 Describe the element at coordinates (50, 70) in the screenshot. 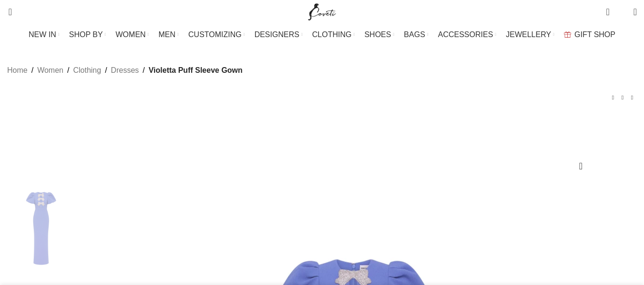

I see `a: Women` at that location.